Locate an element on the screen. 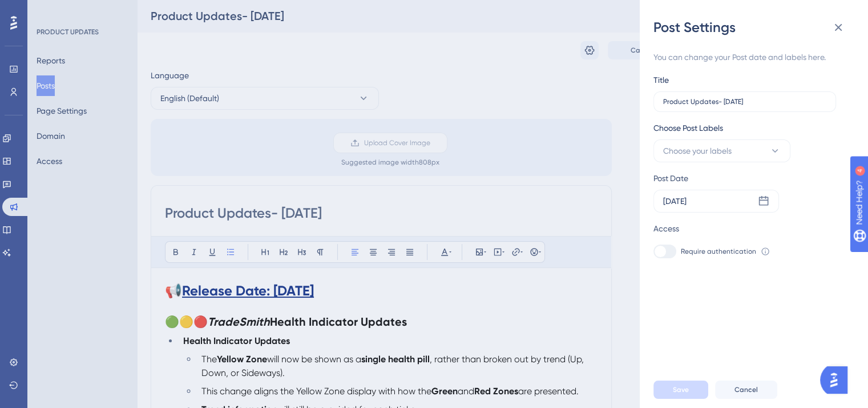 The width and height of the screenshot is (868, 408). div: Post Date is located at coordinates (746, 178).